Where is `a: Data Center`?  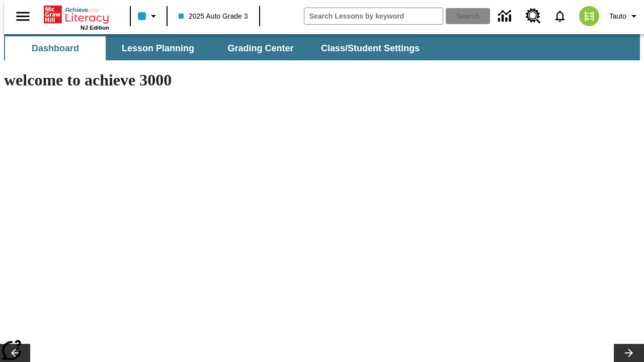
a: Data Center is located at coordinates (506, 16).